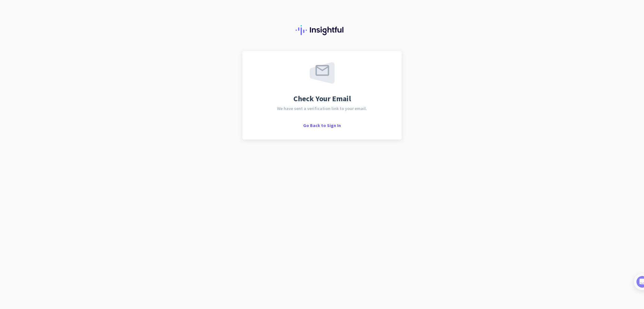 This screenshot has width=644, height=309. What do you see at coordinates (322, 109) in the screenshot?
I see `span: We have sent a verification link to your email.` at bounding box center [322, 109].